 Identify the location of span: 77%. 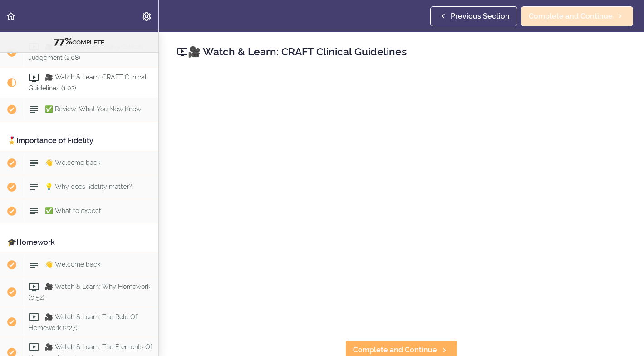
(63, 41).